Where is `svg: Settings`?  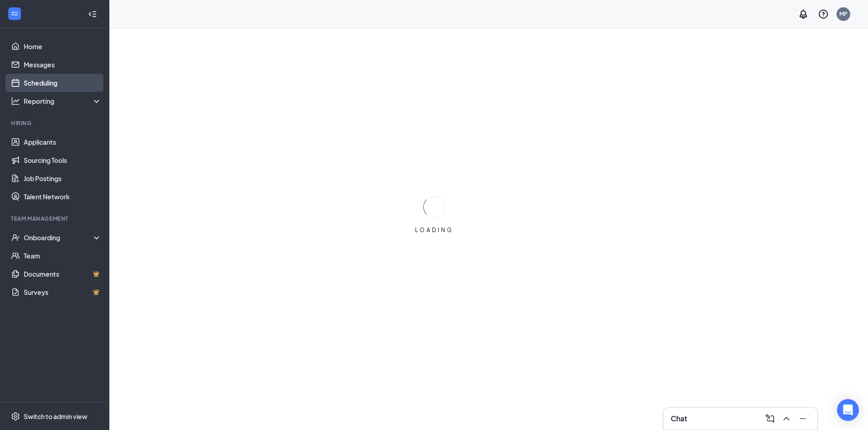 svg: Settings is located at coordinates (15, 417).